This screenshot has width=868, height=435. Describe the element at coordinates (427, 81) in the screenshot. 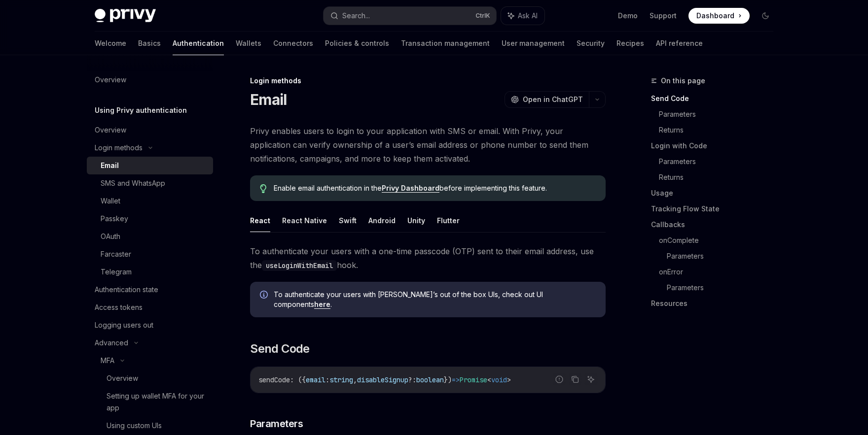

I see `div: Login methods` at that location.